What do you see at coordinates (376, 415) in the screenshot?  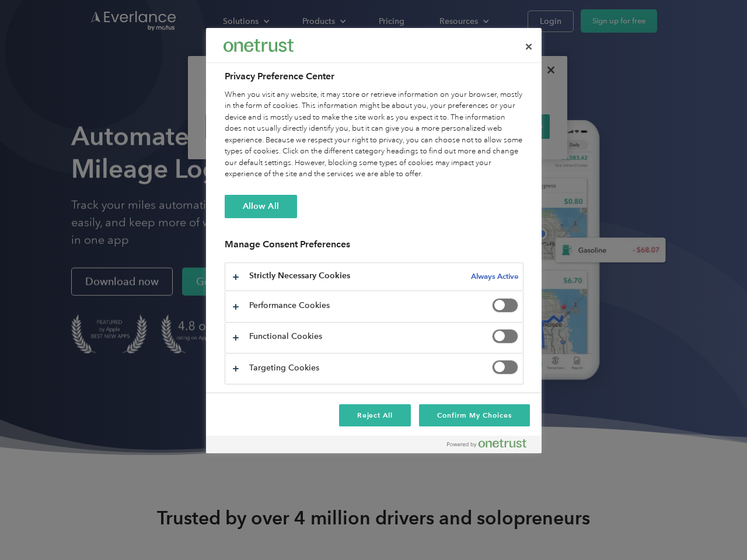 I see `button: Reject All` at bounding box center [376, 415].